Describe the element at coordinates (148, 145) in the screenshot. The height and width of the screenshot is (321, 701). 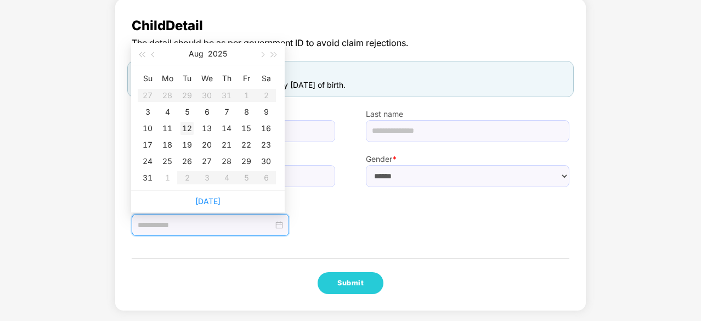
I see `td: 2025-08-17` at that location.